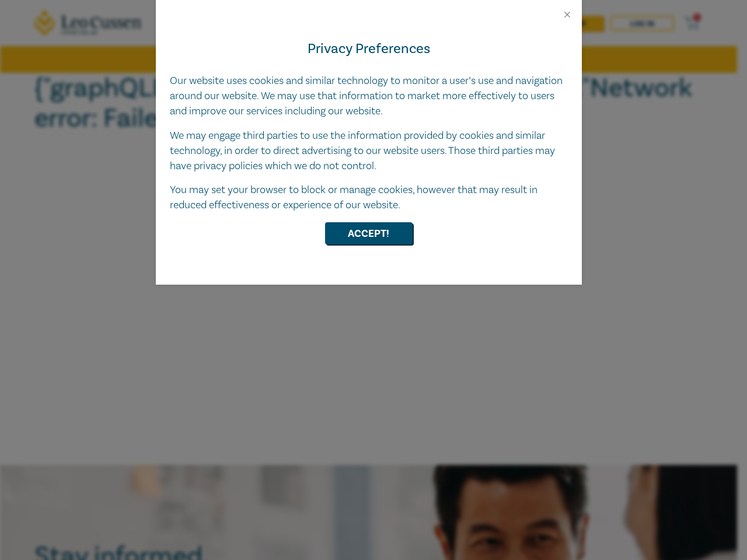 Image resolution: width=747 pixels, height=560 pixels. What do you see at coordinates (369, 233) in the screenshot?
I see `button: Accept!` at bounding box center [369, 233].